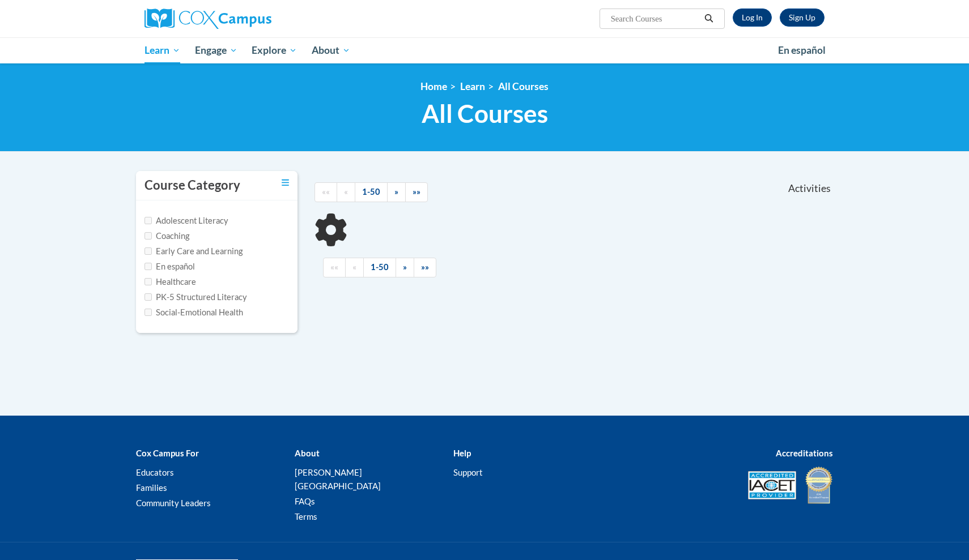  I want to click on a: About, so click(331, 51).